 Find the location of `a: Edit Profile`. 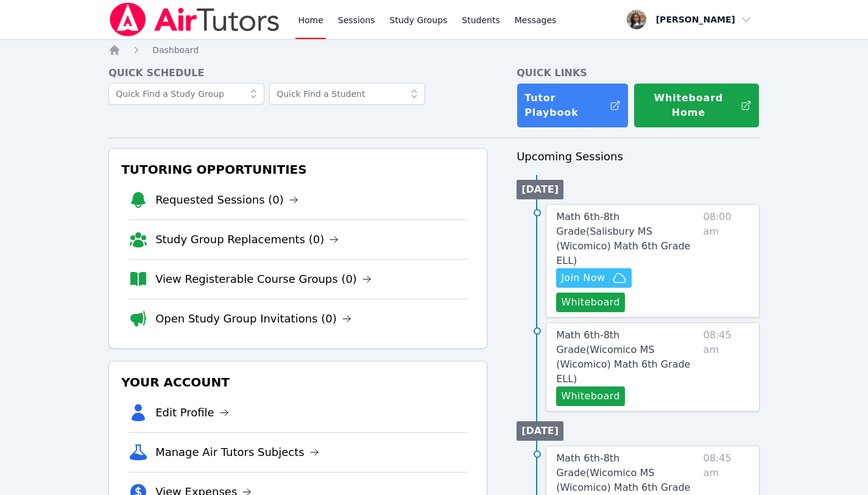

a: Edit Profile is located at coordinates (192, 413).